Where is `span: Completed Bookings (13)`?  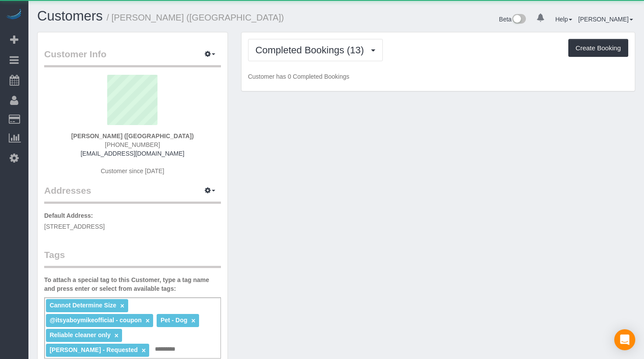
span: Completed Bookings (13) is located at coordinates (312, 50).